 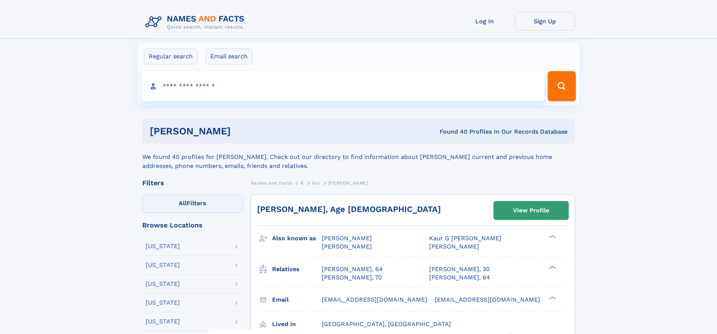 What do you see at coordinates (485, 21) in the screenshot?
I see `a: Log In` at bounding box center [485, 21].